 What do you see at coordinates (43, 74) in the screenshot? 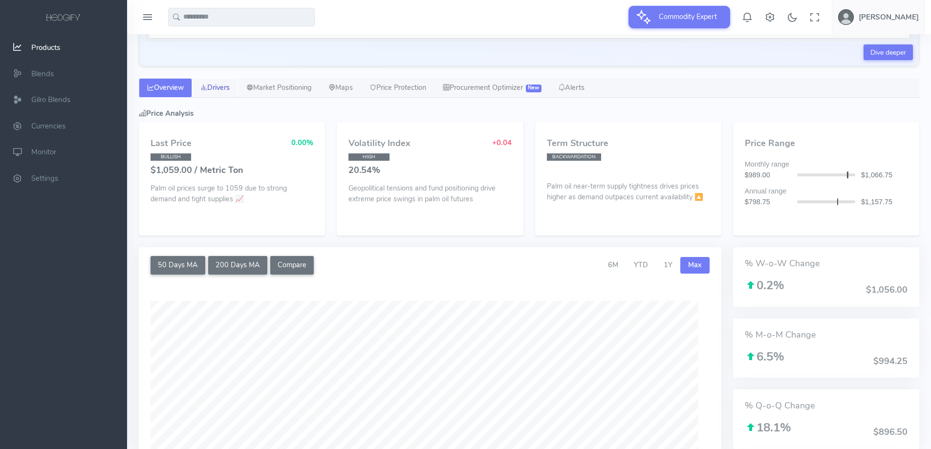
I see `span: Blends` at bounding box center [43, 74].